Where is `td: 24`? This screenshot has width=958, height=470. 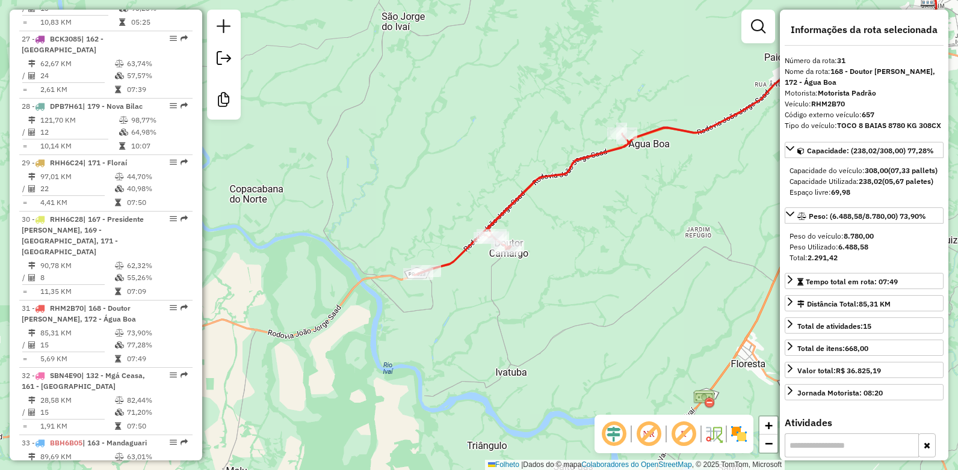
td: 24 is located at coordinates (77, 76).